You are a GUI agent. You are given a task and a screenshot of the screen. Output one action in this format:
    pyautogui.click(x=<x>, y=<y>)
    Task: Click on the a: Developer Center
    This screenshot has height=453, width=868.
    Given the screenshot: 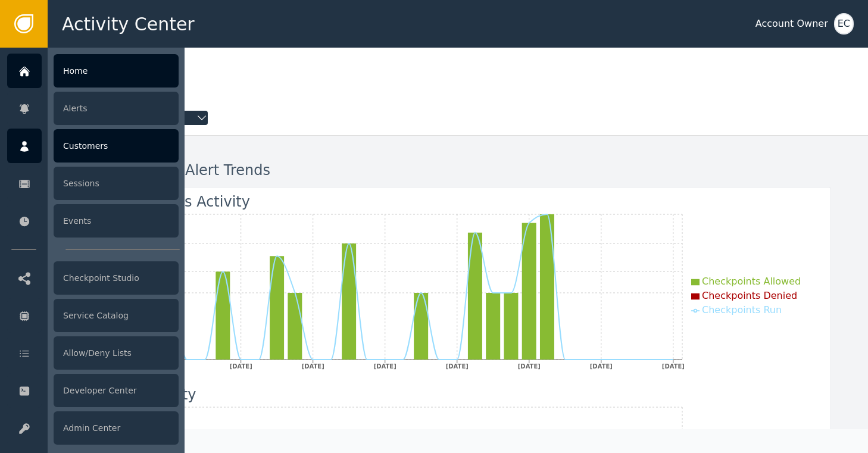 What is the action you would take?
    pyautogui.click(x=93, y=391)
    